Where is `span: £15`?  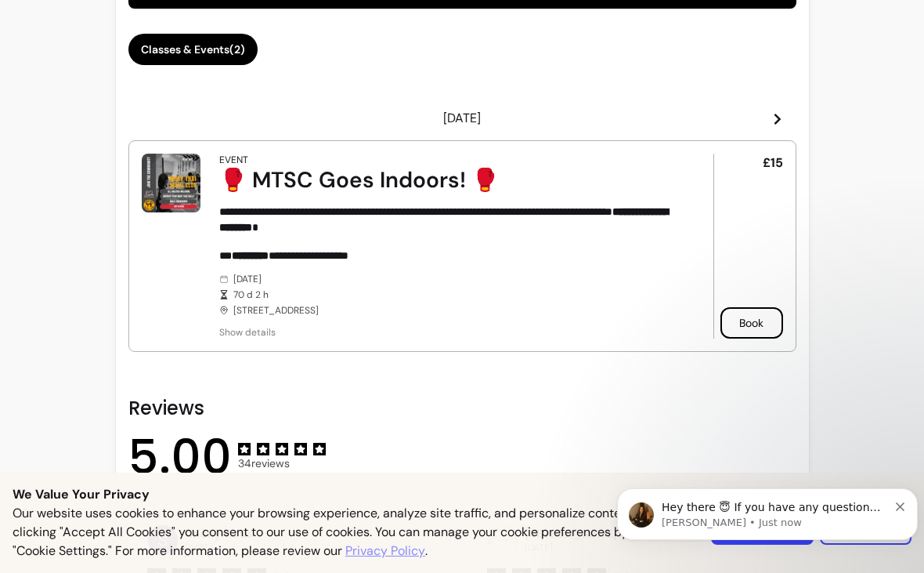 span: £15 is located at coordinates (773, 163).